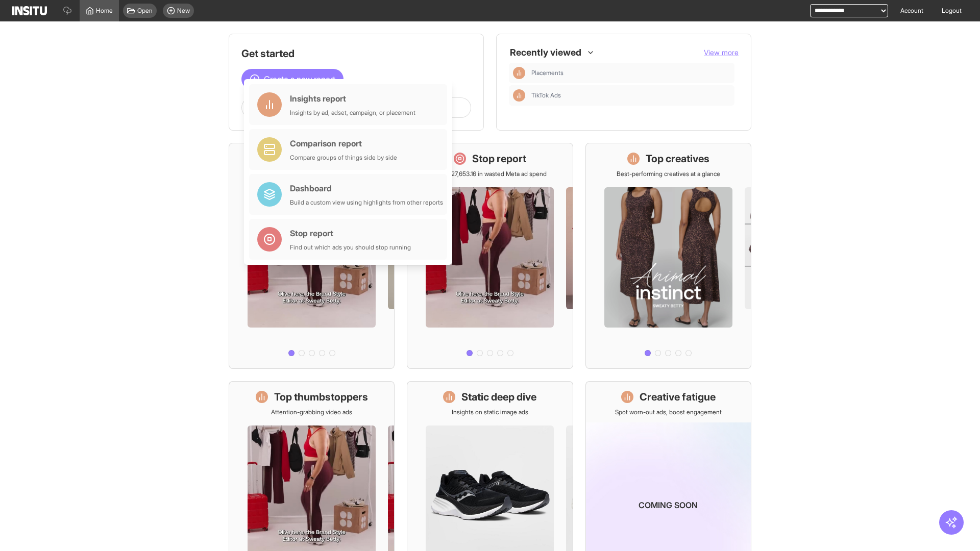  I want to click on div: Insights by ad, adset, campaign, or placement, so click(353, 113).